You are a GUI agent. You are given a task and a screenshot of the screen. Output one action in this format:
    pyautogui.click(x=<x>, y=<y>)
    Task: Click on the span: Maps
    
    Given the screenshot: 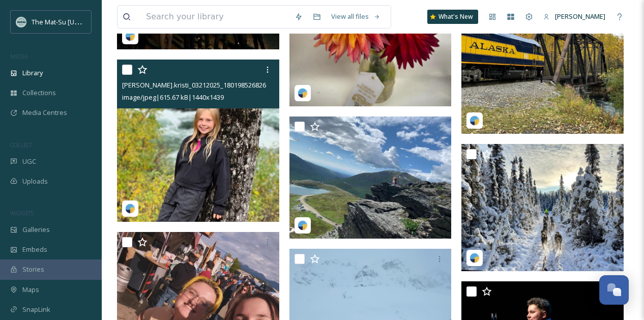 What is the action you would take?
    pyautogui.click(x=30, y=289)
    